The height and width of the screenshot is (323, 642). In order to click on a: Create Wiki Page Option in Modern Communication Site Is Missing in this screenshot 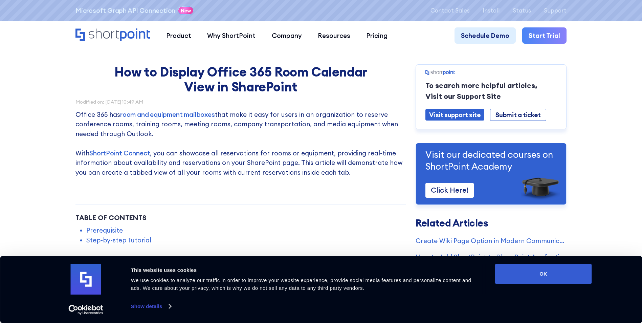, I will do `click(491, 240)`.